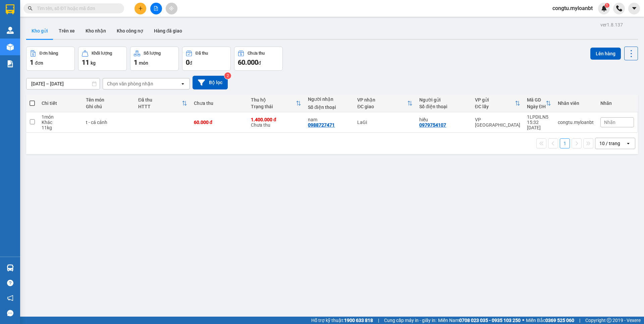 The height and width of the screenshot is (324, 644). What do you see at coordinates (321, 125) in the screenshot?
I see `div: 0988727471` at bounding box center [321, 125].